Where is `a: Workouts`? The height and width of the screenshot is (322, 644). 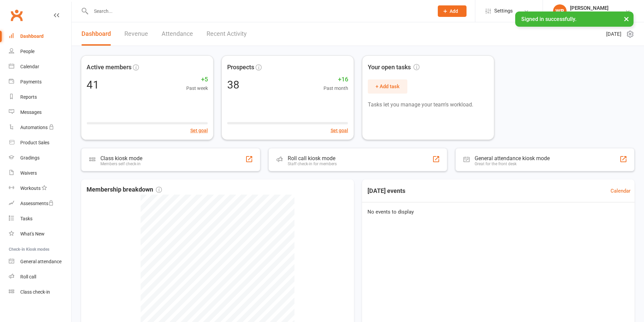
a: Workouts is located at coordinates (40, 188).